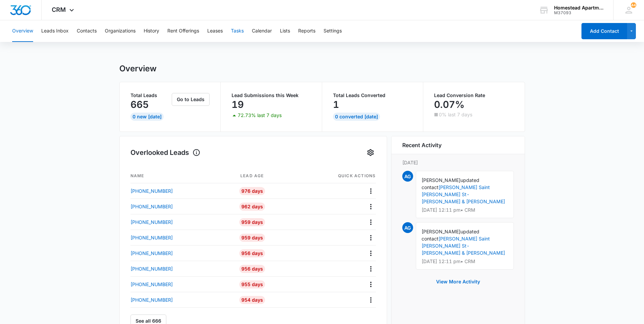  Describe the element at coordinates (165, 153) in the screenshot. I see `h1: Overlooked Leads` at that location.